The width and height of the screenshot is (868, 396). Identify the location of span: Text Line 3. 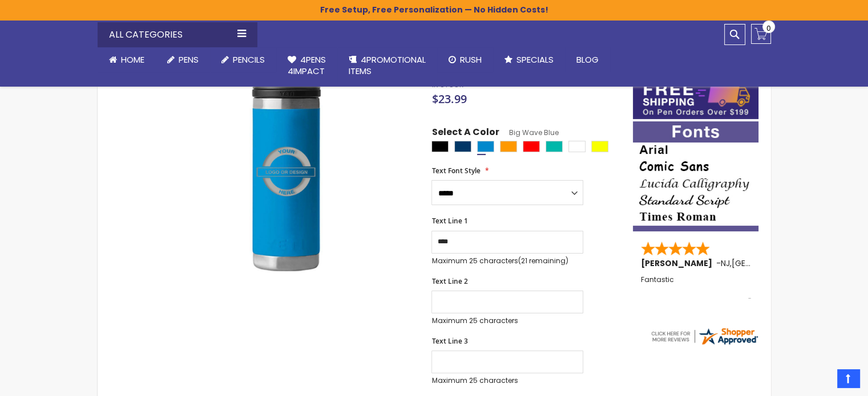
(449, 341).